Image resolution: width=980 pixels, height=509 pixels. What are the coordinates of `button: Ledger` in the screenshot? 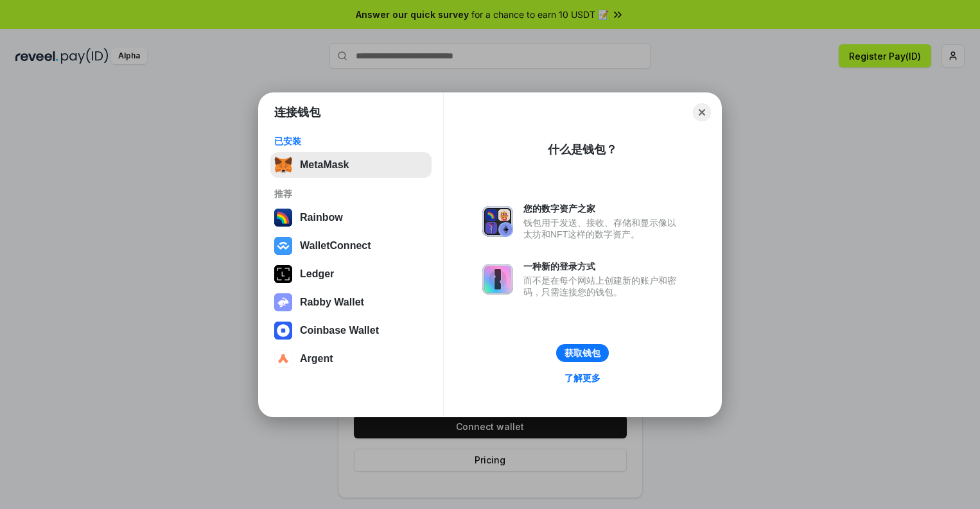 It's located at (350, 274).